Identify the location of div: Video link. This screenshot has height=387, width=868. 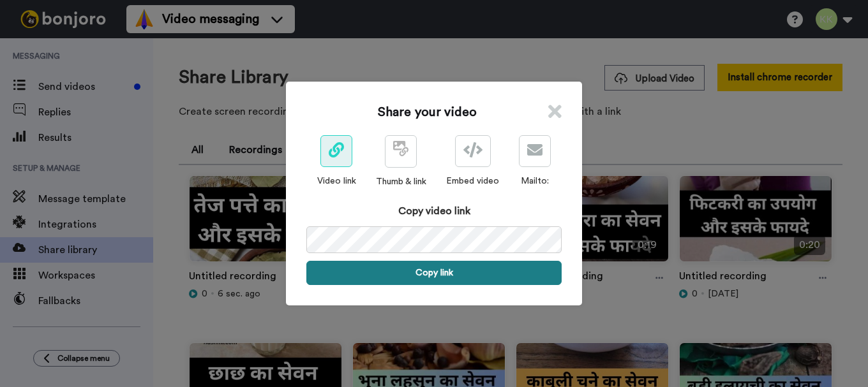
(337, 182).